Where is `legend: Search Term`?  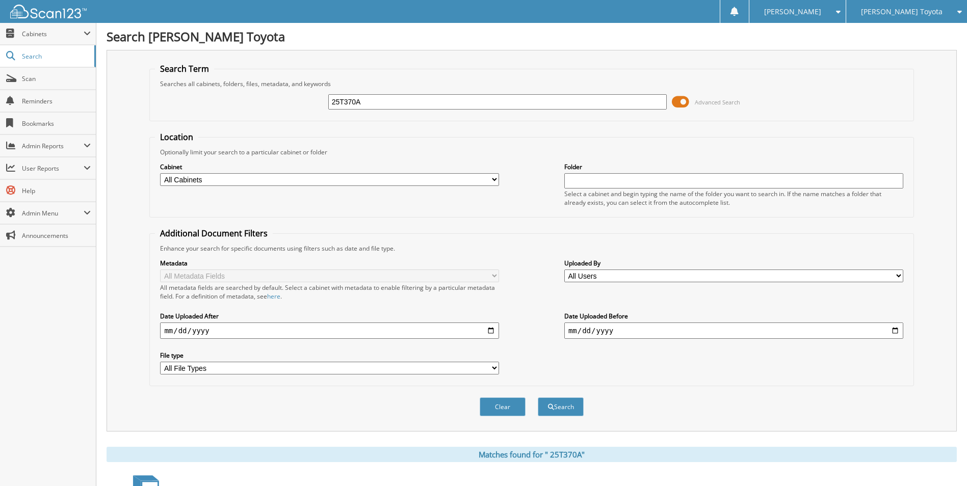
legend: Search Term is located at coordinates (185, 69).